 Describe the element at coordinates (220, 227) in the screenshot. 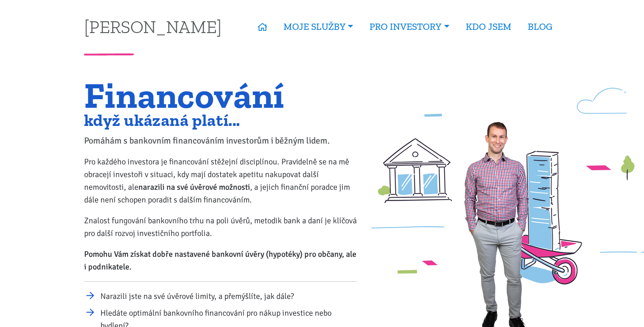

I see `p: Znalost fungování bankovního trhu na poli úvěrů, metodik bank a daní je klíčová pro další rozvoj ...` at that location.